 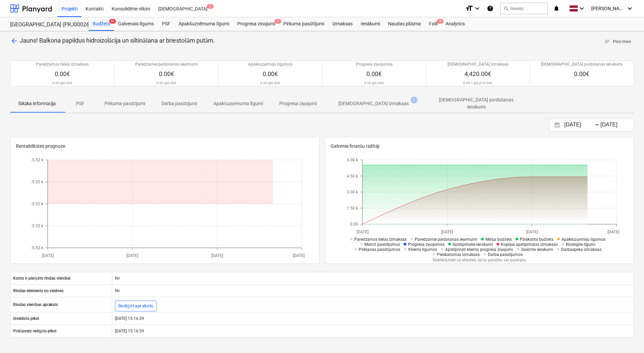 I want to click on span: Mērķa budžets, so click(x=499, y=239).